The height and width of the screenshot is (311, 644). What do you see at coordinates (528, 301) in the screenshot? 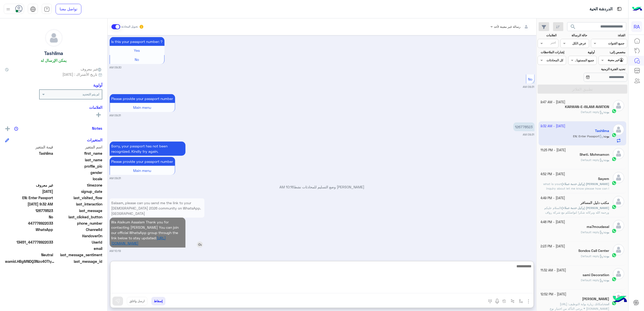
I see `img: send attachment` at bounding box center [528, 301].